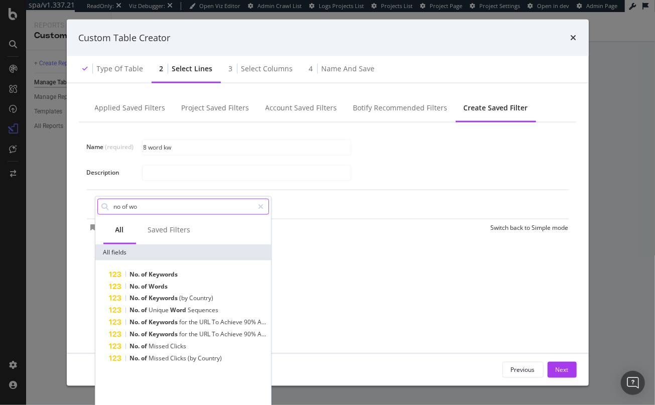  What do you see at coordinates (100, 227) in the screenshot?
I see `button: Save` at bounding box center [100, 227].